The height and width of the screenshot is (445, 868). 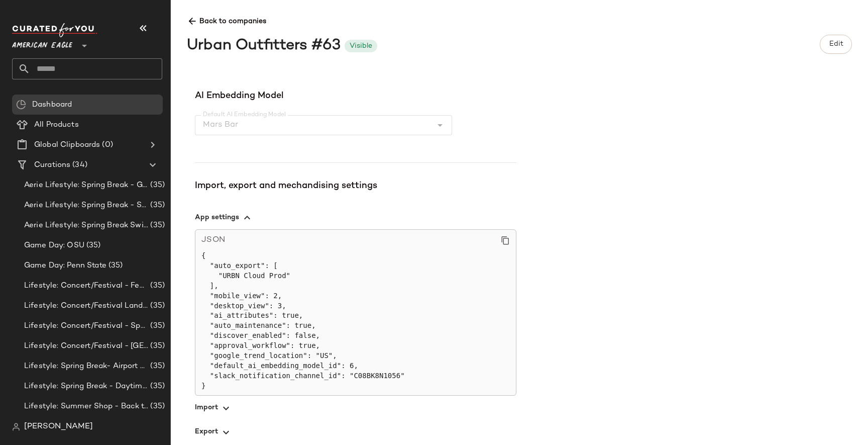 What do you see at coordinates (79, 165) in the screenshot?
I see `span: (34)` at bounding box center [79, 165].